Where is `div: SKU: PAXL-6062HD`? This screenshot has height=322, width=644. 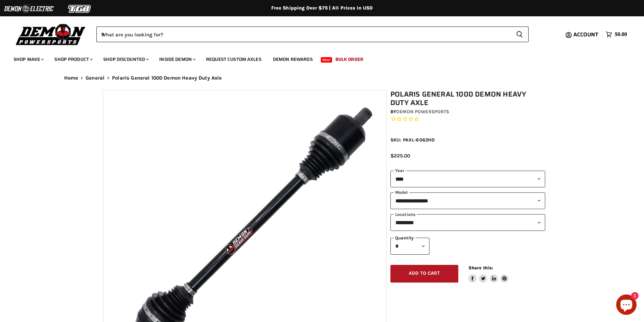
div: SKU: PAXL-6062HD is located at coordinates (468, 140).